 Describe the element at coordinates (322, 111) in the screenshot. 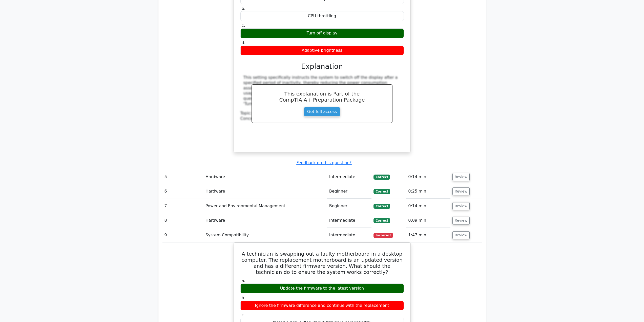

I see `a: Get full access` at that location.